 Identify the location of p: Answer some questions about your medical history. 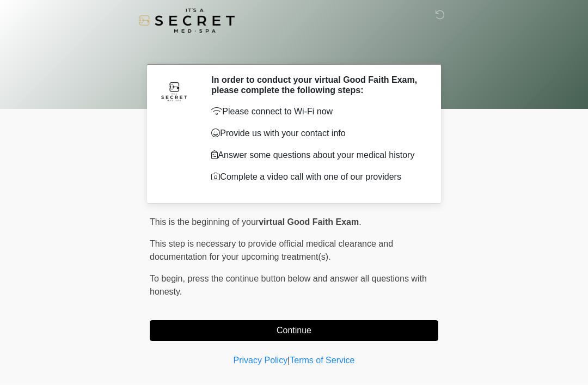
(317, 155).